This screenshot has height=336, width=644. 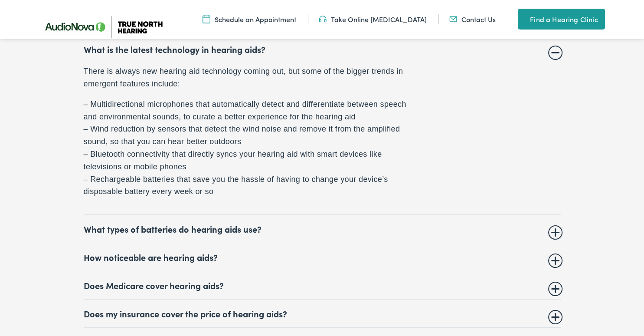 What do you see at coordinates (249, 19) in the screenshot?
I see `a: Schedule an Appointment` at bounding box center [249, 19].